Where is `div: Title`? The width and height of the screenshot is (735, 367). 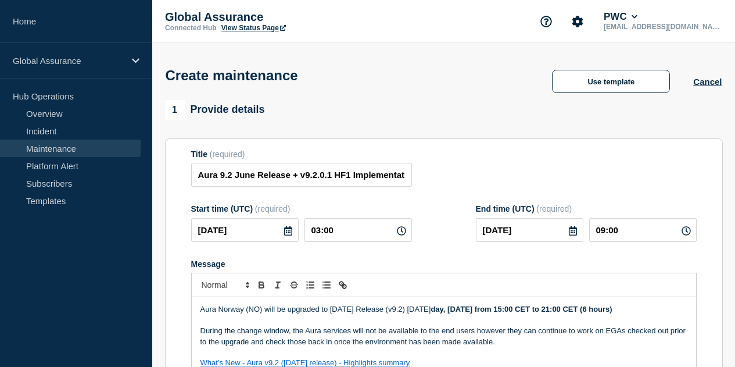 div: Title is located at coordinates (302, 154).